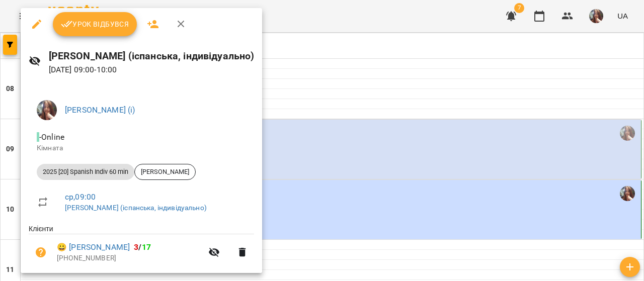 The image size is (644, 281). What do you see at coordinates (80, 197) in the screenshot?
I see `a: ср , 09:00` at bounding box center [80, 197].